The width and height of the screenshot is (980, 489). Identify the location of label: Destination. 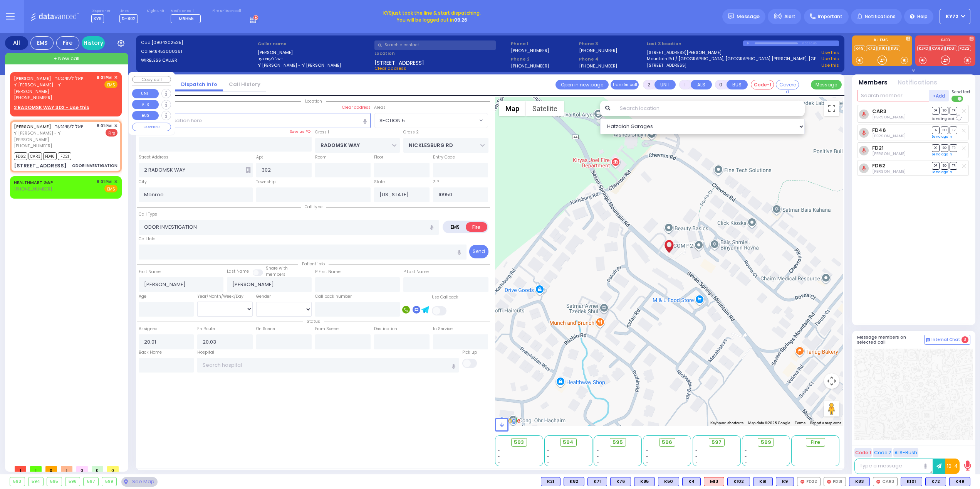
(385, 329).